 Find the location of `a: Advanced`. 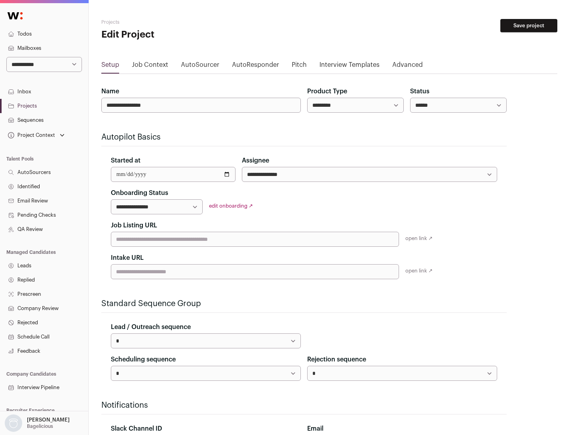

a: Advanced is located at coordinates (407, 66).